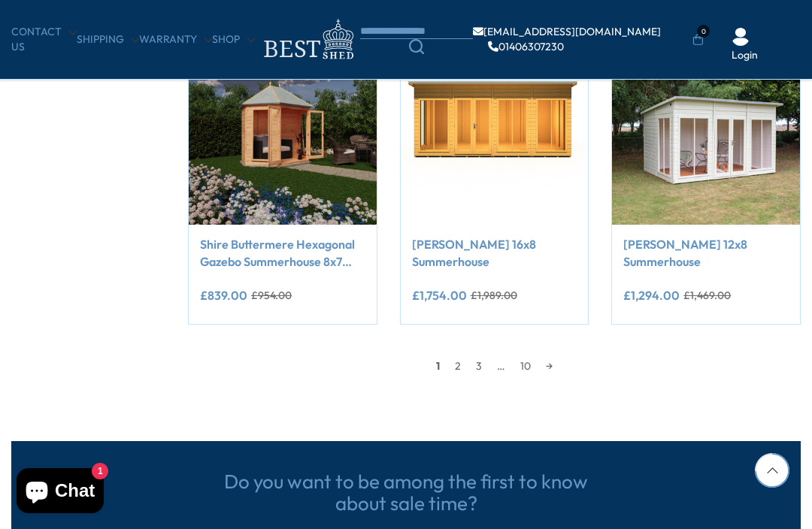 This screenshot has width=812, height=529. What do you see at coordinates (494, 295) in the screenshot?
I see `del: £1,989.00` at bounding box center [494, 295].